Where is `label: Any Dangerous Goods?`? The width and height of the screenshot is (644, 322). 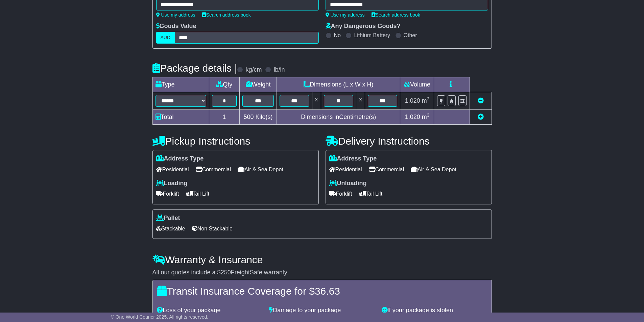 label: Any Dangerous Goods? is located at coordinates (363, 27).